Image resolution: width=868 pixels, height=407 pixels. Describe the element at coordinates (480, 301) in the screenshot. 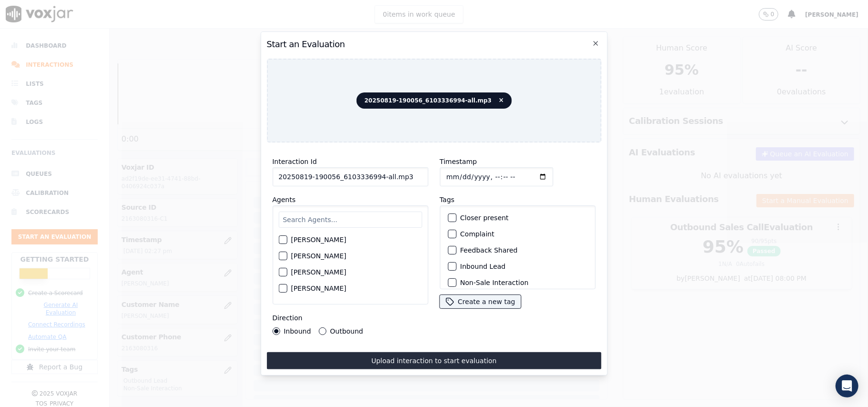

I see `button: Create a new tag` at that location.